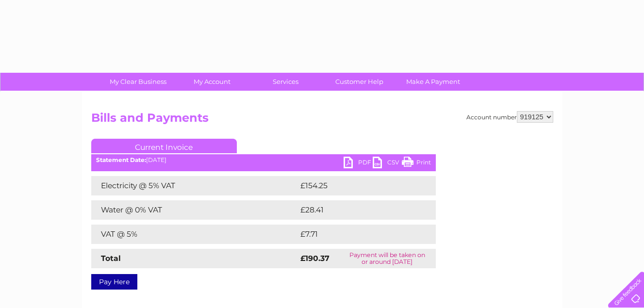  Describe the element at coordinates (138, 81) in the screenshot. I see `a: My Clear Business` at that location.